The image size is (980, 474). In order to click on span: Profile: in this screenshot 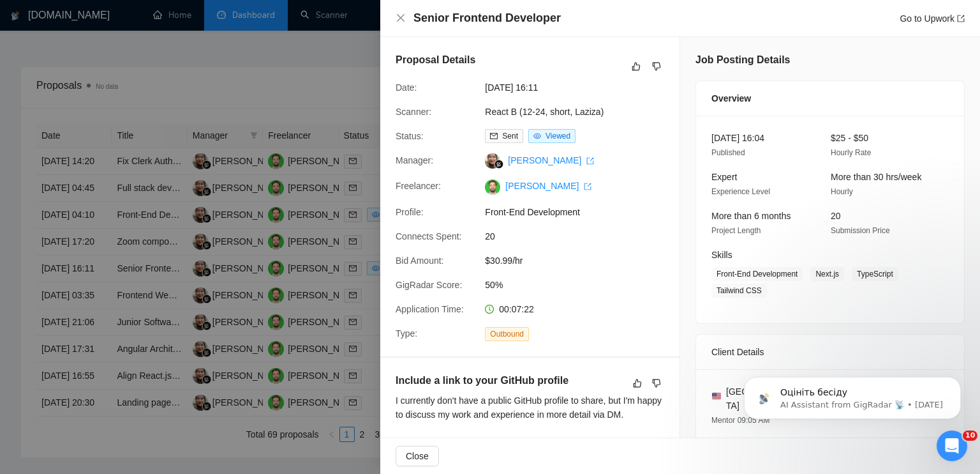, I will do `click(410, 212)`.